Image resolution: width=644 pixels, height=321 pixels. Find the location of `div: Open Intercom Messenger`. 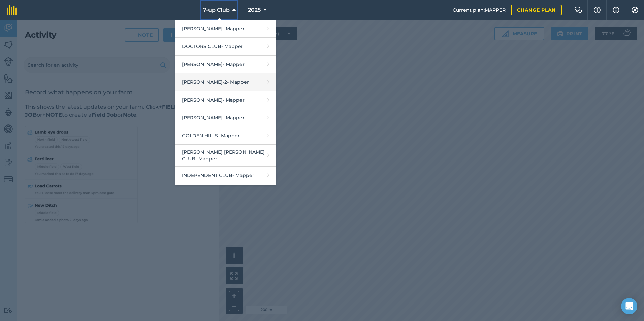

div: Open Intercom Messenger is located at coordinates (629, 306).